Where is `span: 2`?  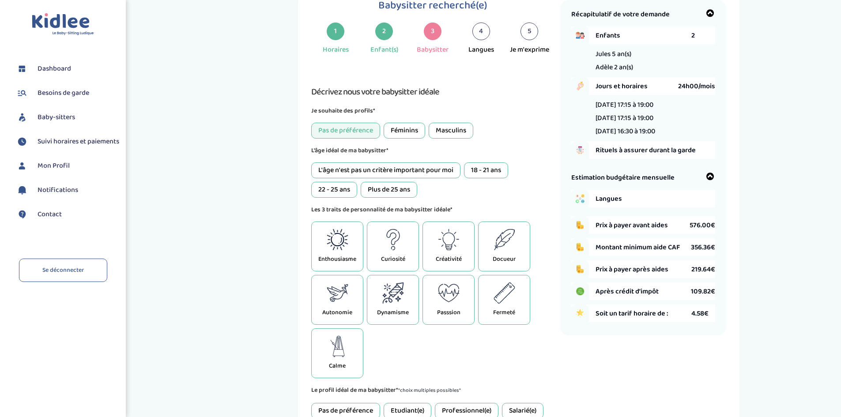 span: 2 is located at coordinates (693, 35).